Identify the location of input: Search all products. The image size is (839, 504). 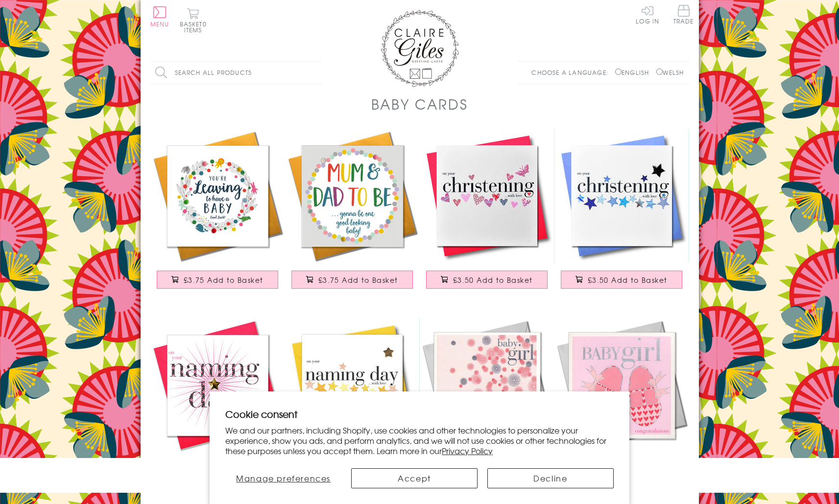
(236, 73).